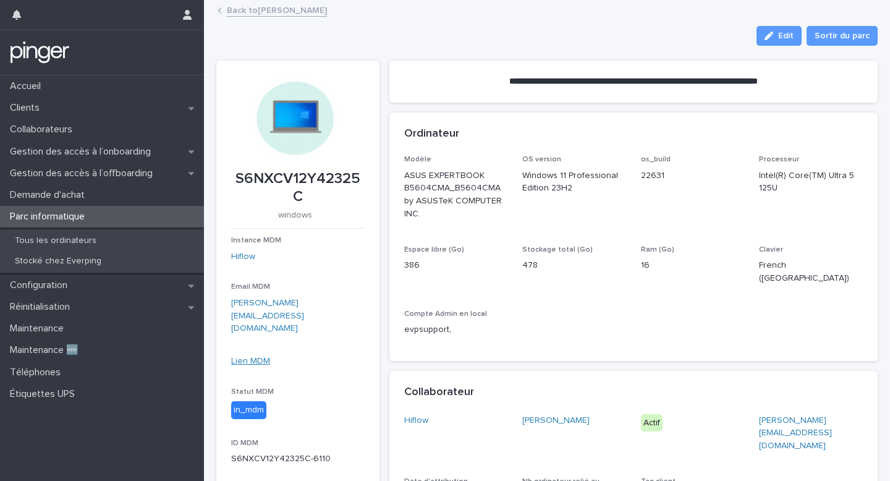  I want to click on p: Configuration, so click(41, 285).